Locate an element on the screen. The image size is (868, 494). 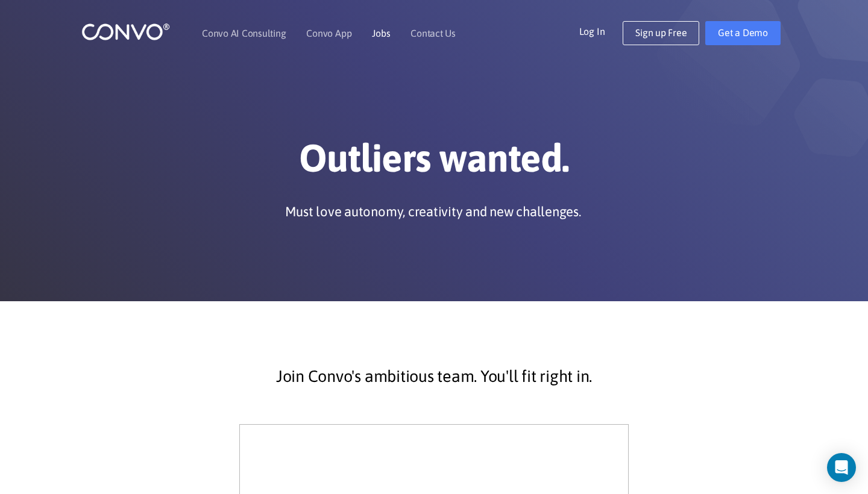
div: Open Intercom Messenger is located at coordinates (841, 467).